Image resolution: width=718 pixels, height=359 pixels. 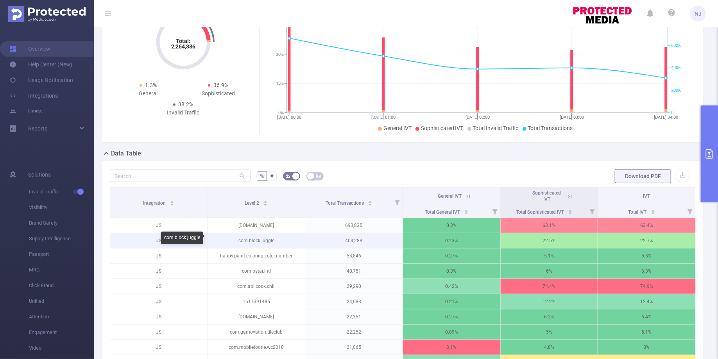 I want to click on tspan: 400K, so click(x=675, y=68).